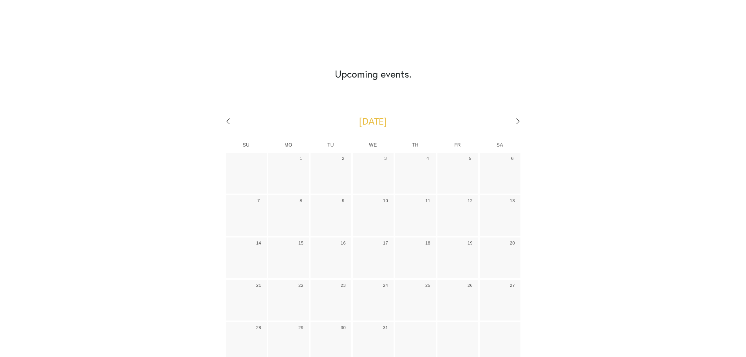  What do you see at coordinates (373, 146) in the screenshot?
I see `th: Wednesday` at bounding box center [373, 146].